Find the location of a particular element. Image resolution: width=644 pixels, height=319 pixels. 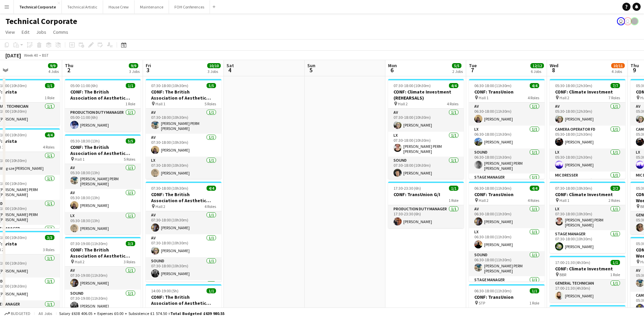

span: Total Budgeted £639 980.55 is located at coordinates (198, 313).